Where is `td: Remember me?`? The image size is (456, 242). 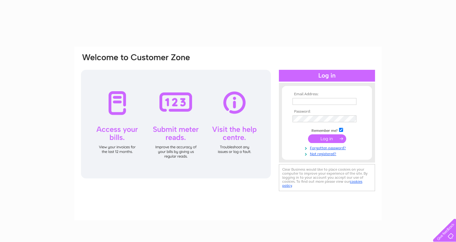
td: Remember me? is located at coordinates (327, 130).